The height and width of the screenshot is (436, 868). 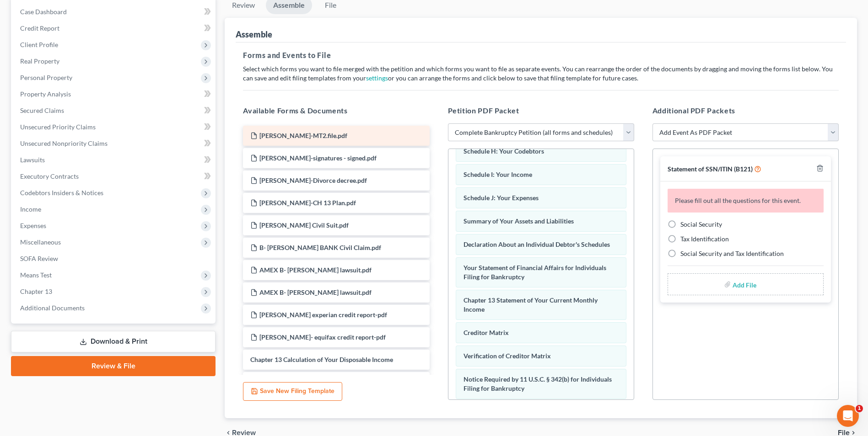 I want to click on span: Property Analysis, so click(x=45, y=94).